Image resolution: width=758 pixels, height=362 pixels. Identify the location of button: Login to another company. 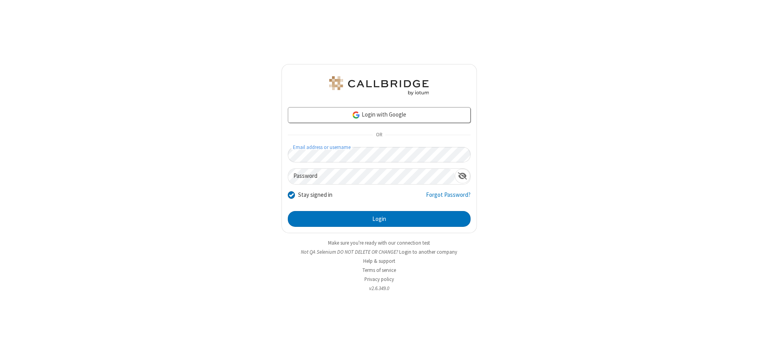
(428, 251).